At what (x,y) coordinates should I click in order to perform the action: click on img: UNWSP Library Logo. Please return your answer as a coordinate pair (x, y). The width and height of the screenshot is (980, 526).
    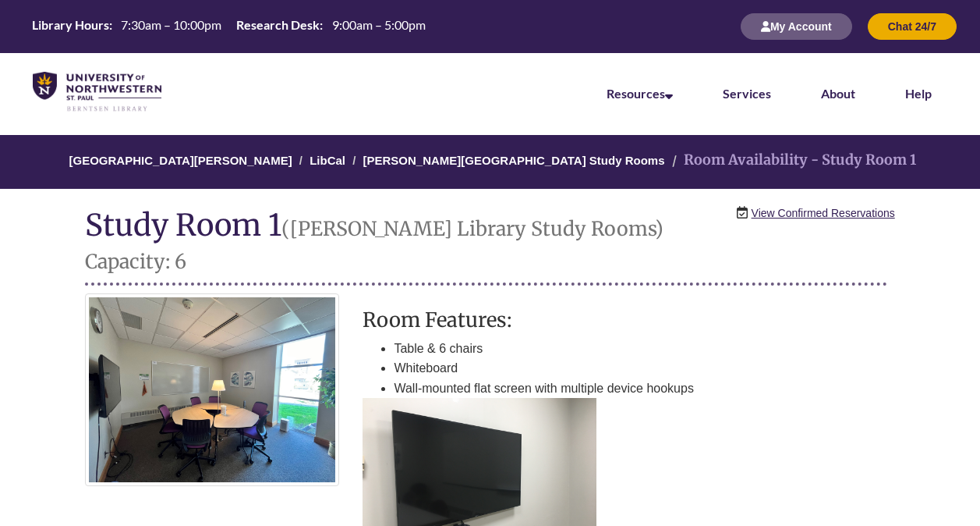
    Looking at the image, I should click on (97, 92).